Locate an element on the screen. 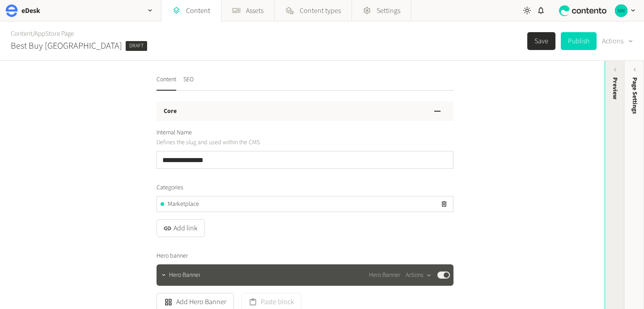  span: Categories is located at coordinates (170, 188).